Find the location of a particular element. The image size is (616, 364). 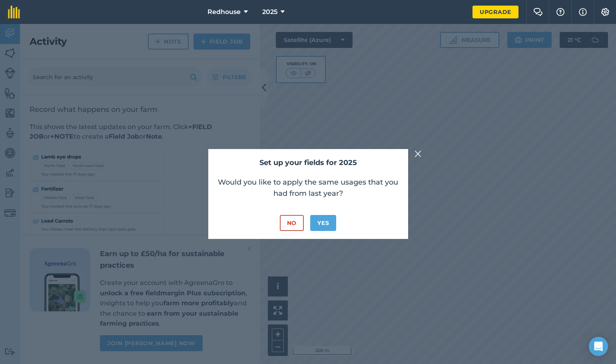

img: svg+xml;base64,PHN2ZyB4bWxucz0iaHR0cDovL3d3dy53My5vcmcvMjAwMC9zdmciIHdpZHRoPSIxNyIgaGVpZ2h0PSIxNy... is located at coordinates (583, 12).